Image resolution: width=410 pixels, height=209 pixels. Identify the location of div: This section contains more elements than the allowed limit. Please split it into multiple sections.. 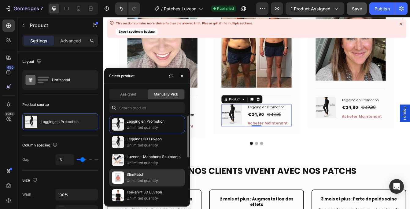
(184, 23).